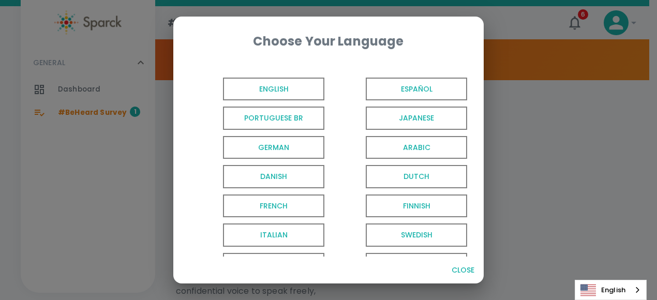  What do you see at coordinates (400, 148) in the screenshot?
I see `button: Arabic` at bounding box center [400, 148].